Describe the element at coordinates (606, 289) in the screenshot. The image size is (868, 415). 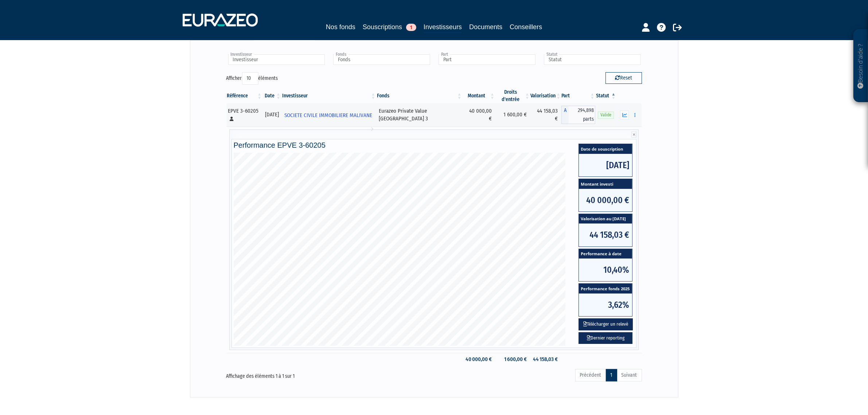
I see `span: Performance fonds 2025` at that location.